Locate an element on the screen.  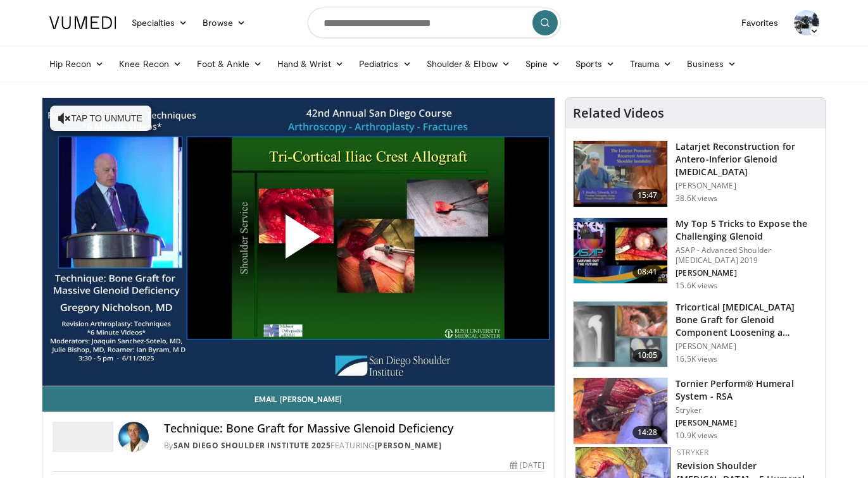
p: 38.6K views is located at coordinates (697, 198).